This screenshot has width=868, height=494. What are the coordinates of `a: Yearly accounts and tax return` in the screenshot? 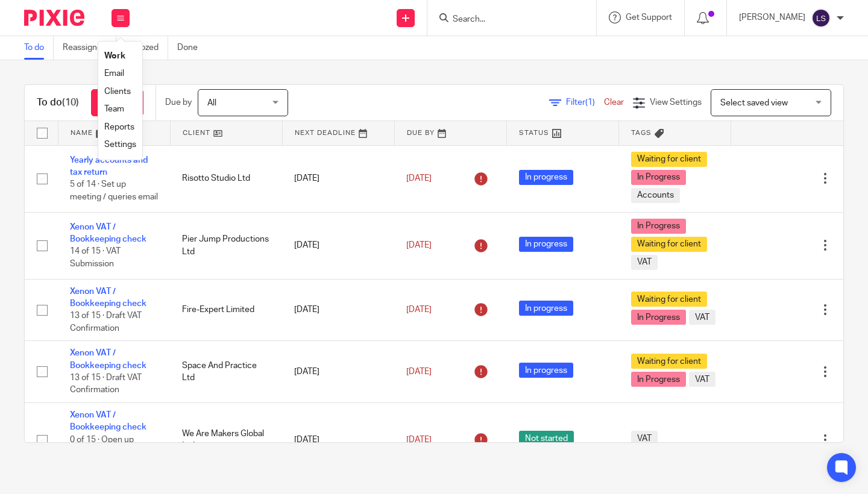 It's located at (108, 166).